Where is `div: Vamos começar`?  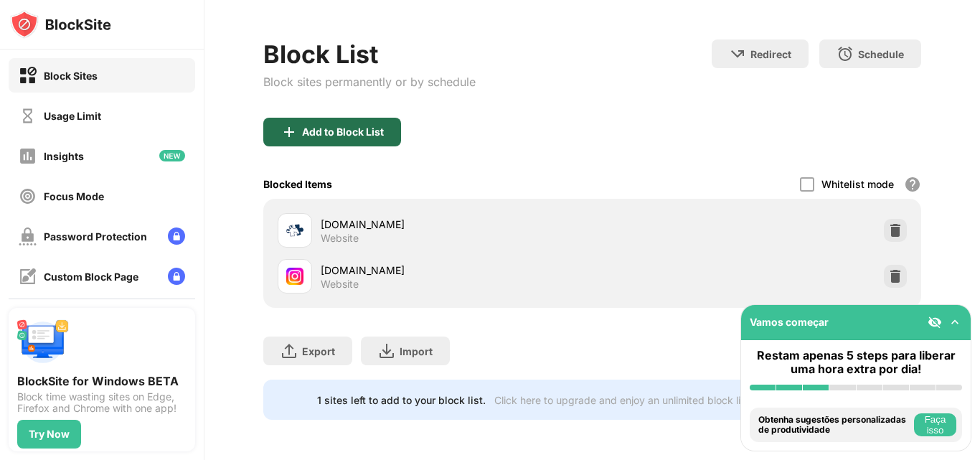
div: Vamos começar is located at coordinates (789, 321).